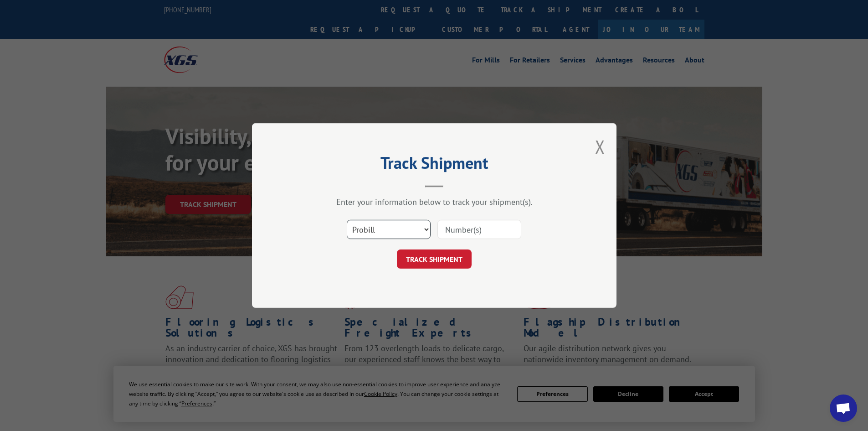 This screenshot has width=868, height=431. What do you see at coordinates (434, 202) in the screenshot?
I see `div: Enter your information below to track your shipment(s).` at bounding box center [434, 202].